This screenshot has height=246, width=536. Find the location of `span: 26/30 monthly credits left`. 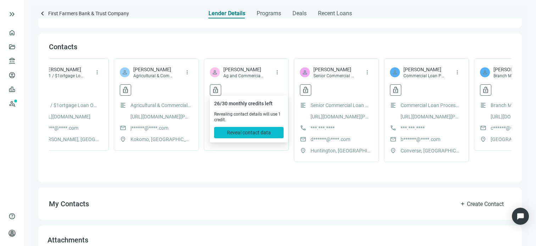

span: 26/30 monthly credits left is located at coordinates (249, 104).